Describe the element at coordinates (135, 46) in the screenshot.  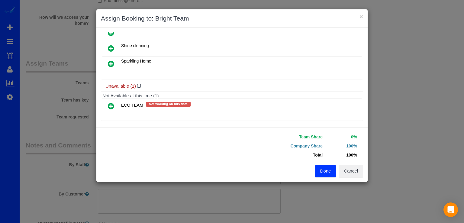
I see `span: Shine cleaning` at that location.